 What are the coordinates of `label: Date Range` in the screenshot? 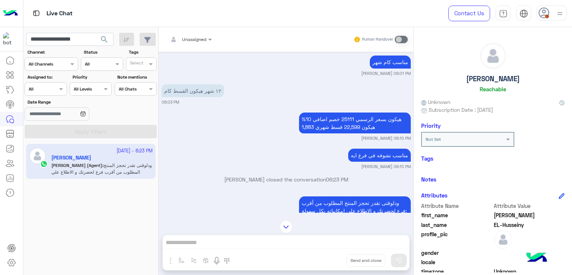 It's located at (69, 102).